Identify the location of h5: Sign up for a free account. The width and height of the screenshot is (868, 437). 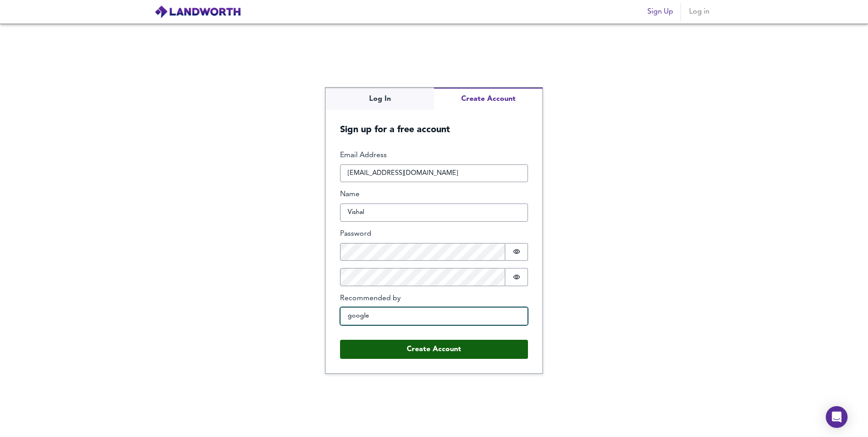
(434, 123).